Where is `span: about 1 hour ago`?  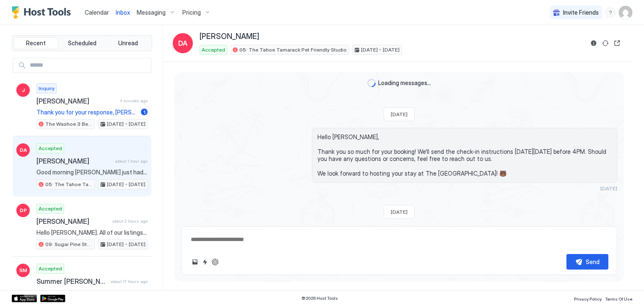 span: about 1 hour ago is located at coordinates (131, 161).